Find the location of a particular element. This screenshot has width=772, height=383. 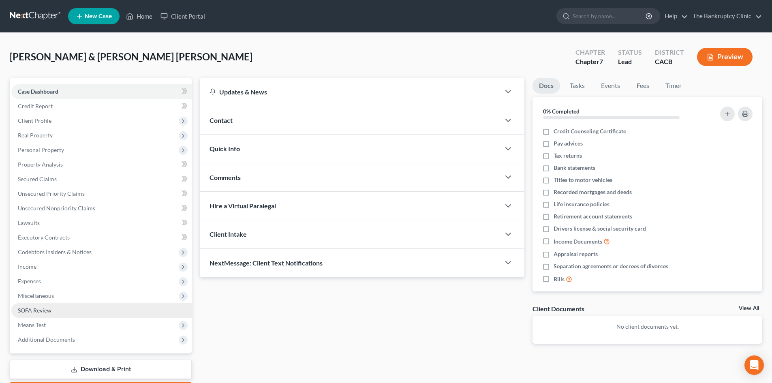

span: NextMessage: Client Text Notifications is located at coordinates (266, 263).